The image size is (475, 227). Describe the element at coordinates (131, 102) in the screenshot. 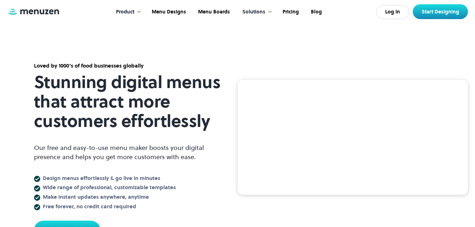

I see `h1: Stunning digital menus that attract more customers effortlessly` at that location.